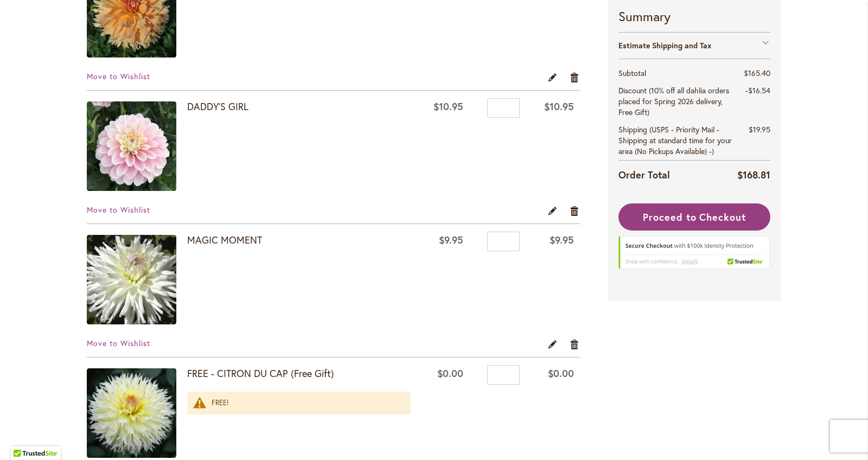 This screenshot has width=868, height=460. Describe the element at coordinates (131, 146) in the screenshot. I see `img: DADDY'S GIRL` at that location.